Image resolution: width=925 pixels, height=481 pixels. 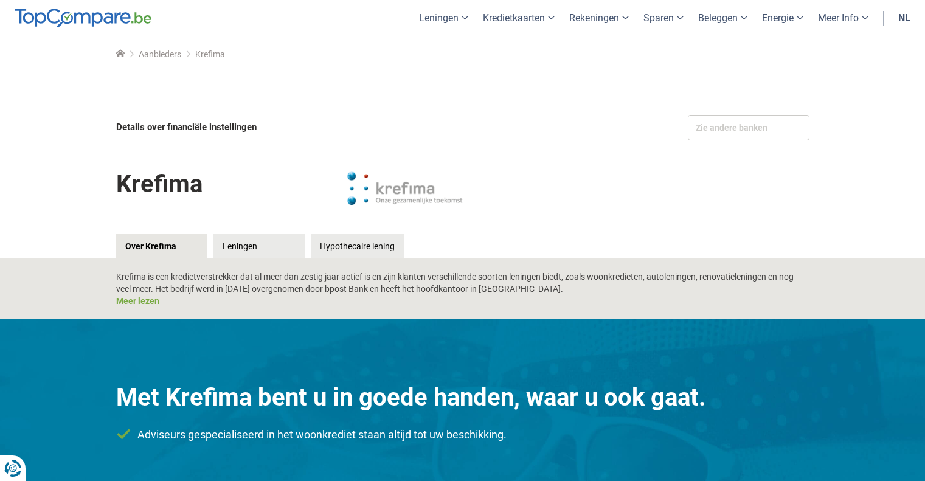 What do you see at coordinates (288, 127) in the screenshot?
I see `div: Details over financiële instellingen` at bounding box center [288, 127].